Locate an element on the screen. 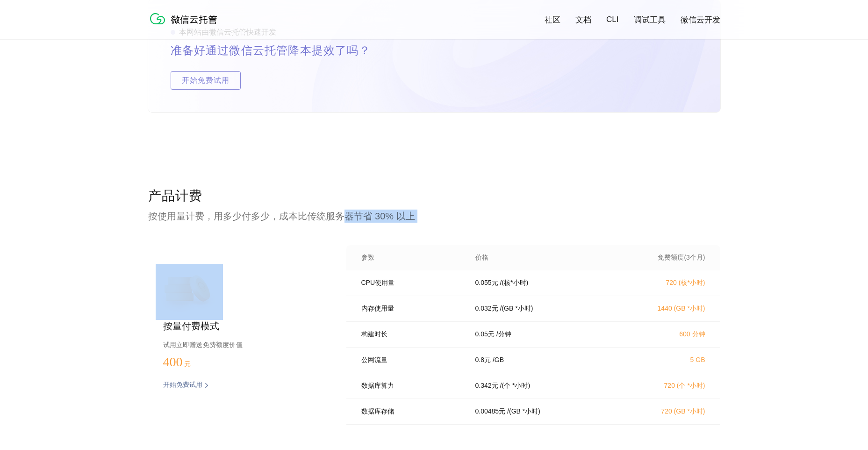  p: 0.342 元 is located at coordinates (487, 386).